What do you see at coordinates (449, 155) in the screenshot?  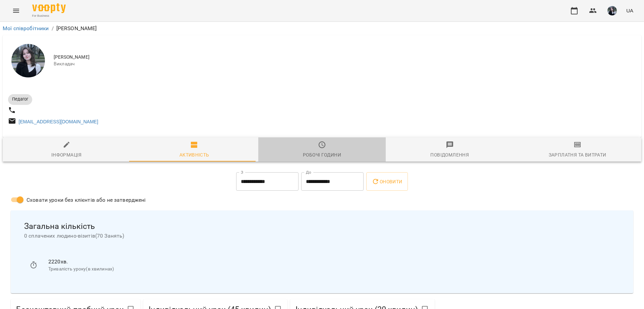 I see `div: Повідомлення` at bounding box center [449, 155].